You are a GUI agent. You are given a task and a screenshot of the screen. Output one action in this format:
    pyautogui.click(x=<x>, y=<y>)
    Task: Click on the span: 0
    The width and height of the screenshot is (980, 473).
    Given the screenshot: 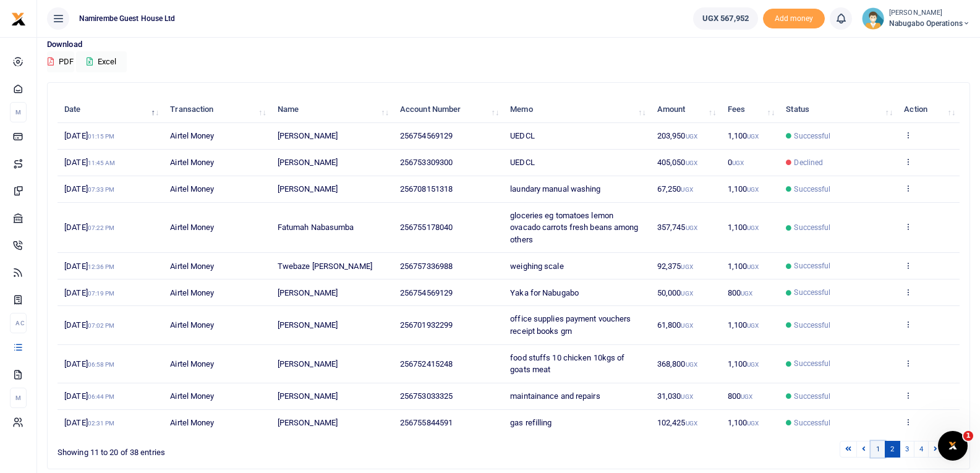 What is the action you would take?
    pyautogui.click(x=736, y=162)
    